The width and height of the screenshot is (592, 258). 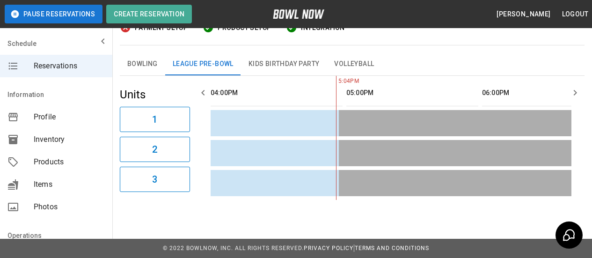 I want to click on button: League Pre-Bowl, so click(x=203, y=64).